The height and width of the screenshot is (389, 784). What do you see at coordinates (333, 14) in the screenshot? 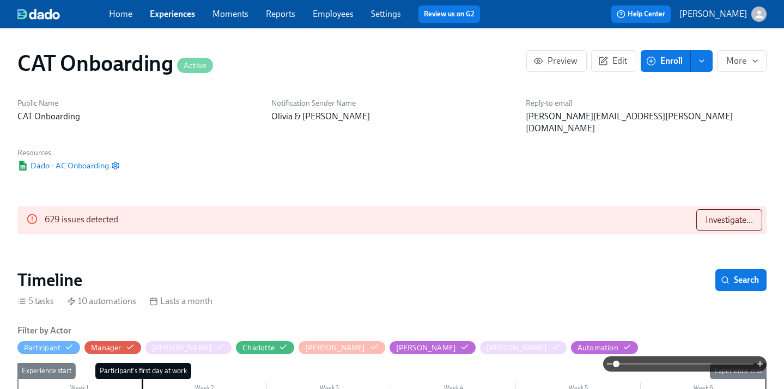
I see `a: Employees` at bounding box center [333, 14].